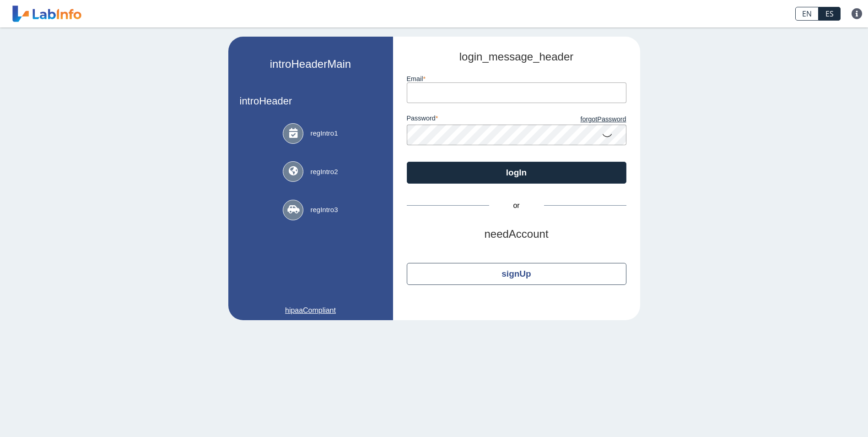 The image size is (868, 437). I want to click on h2: introHeaderMain, so click(310, 64).